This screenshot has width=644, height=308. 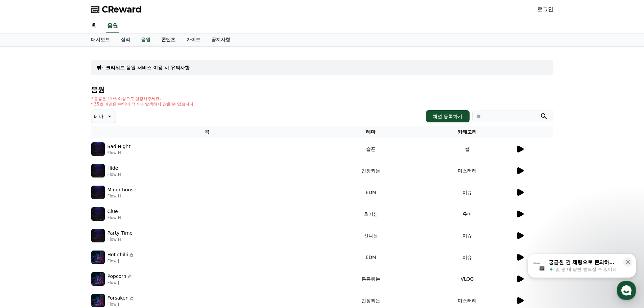 I want to click on td: 유머, so click(x=467, y=214).